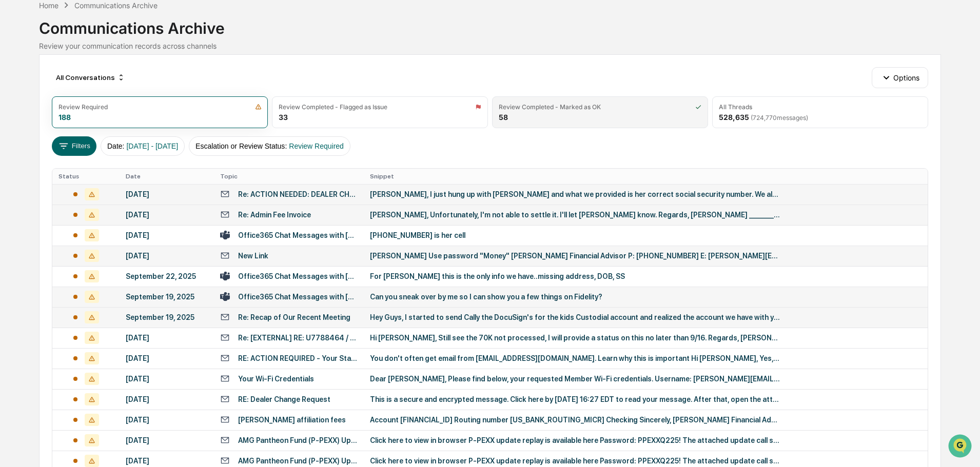 The height and width of the screenshot is (467, 980). I want to click on div: 188, so click(65, 117).